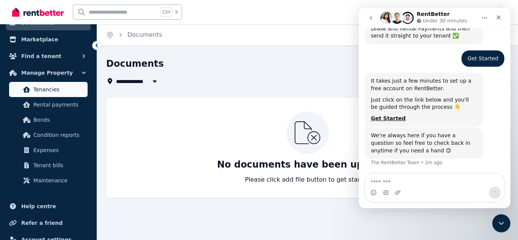  Describe the element at coordinates (30, 111) in the screenshot. I see `a: Get Started` at that location.